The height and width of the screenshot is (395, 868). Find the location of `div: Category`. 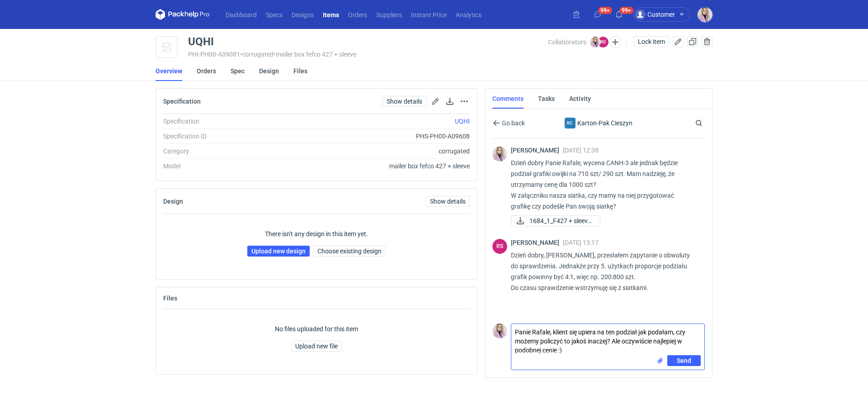

div: Category is located at coordinates (224, 151).